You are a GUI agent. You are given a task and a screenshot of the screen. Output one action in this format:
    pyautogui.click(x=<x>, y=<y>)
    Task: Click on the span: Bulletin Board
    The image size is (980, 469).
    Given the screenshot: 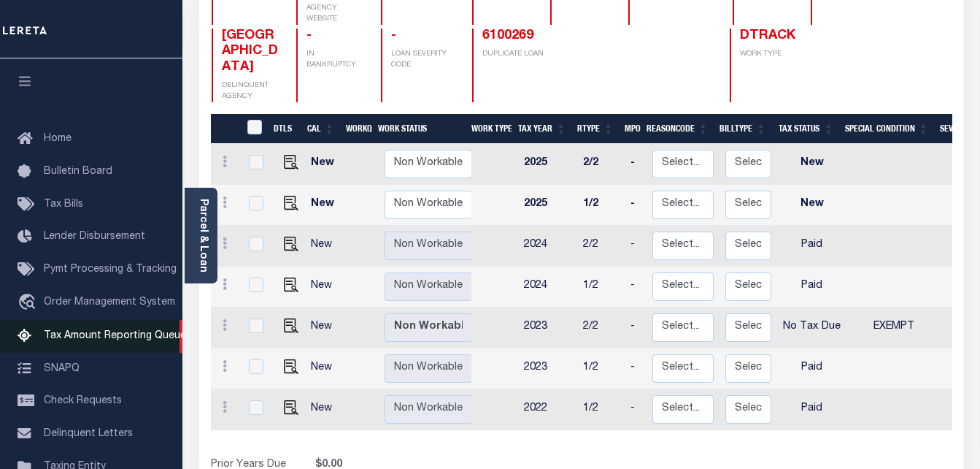 What is the action you would take?
    pyautogui.click(x=78, y=172)
    